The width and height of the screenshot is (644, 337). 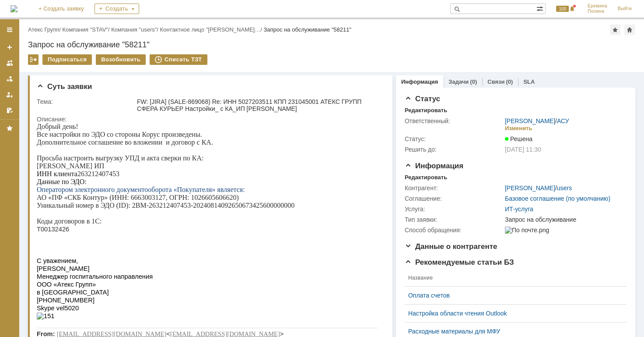 What do you see at coordinates (147, 289) in the screenshot?
I see `span: Ваш запрос выполнен` at bounding box center [147, 289].